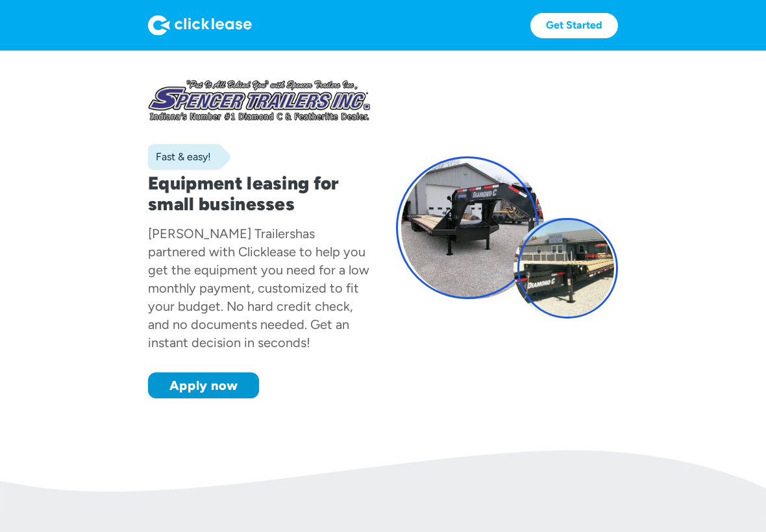 The width and height of the screenshot is (766, 532). I want to click on a: Apply now, so click(204, 386).